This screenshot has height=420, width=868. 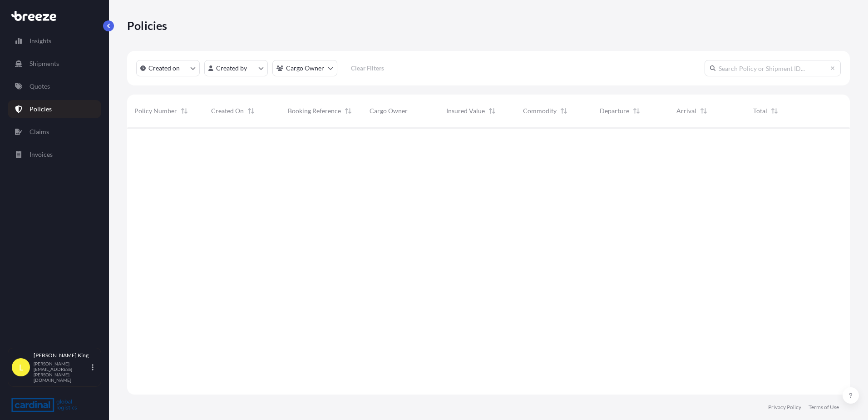 What do you see at coordinates (760, 111) in the screenshot?
I see `span: Total` at bounding box center [760, 111].